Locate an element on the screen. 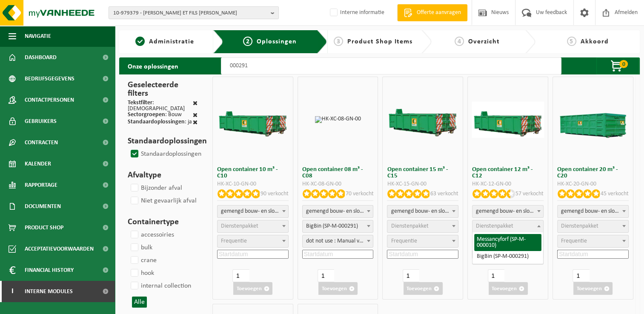 This screenshot has width=644, height=314. span: BigBin (SP-M-000291) is located at coordinates (338, 226).